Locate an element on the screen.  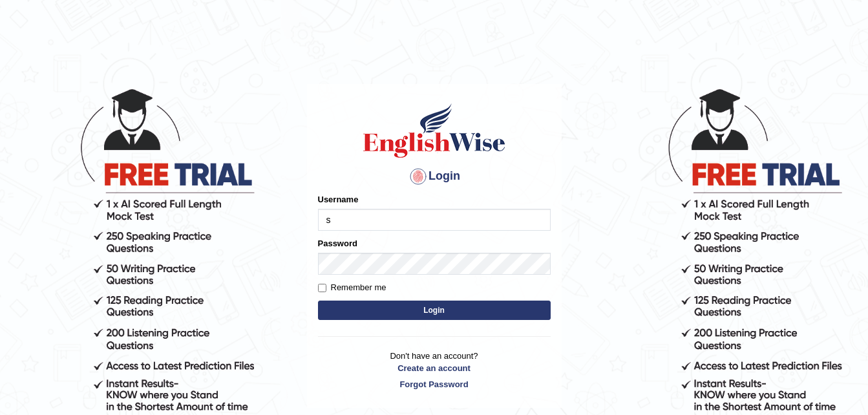
h4: Login is located at coordinates (435, 176).